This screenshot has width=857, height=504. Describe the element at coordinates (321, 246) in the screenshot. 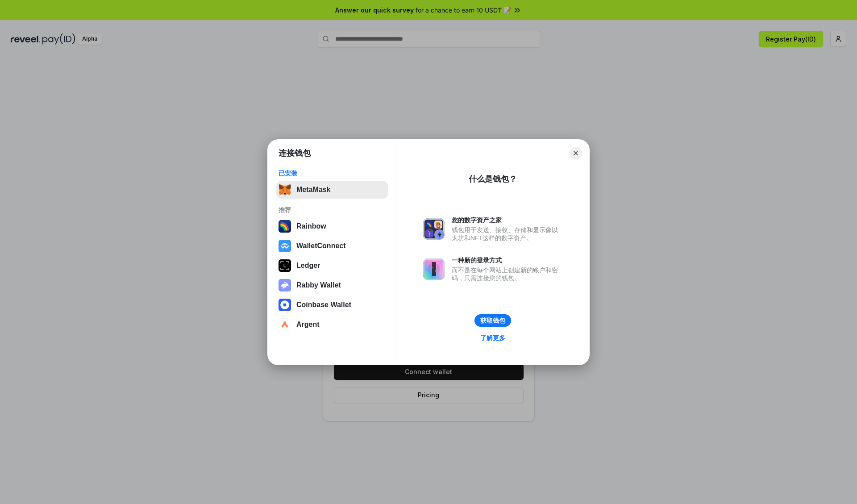

I see `div: WalletConnect` at that location.